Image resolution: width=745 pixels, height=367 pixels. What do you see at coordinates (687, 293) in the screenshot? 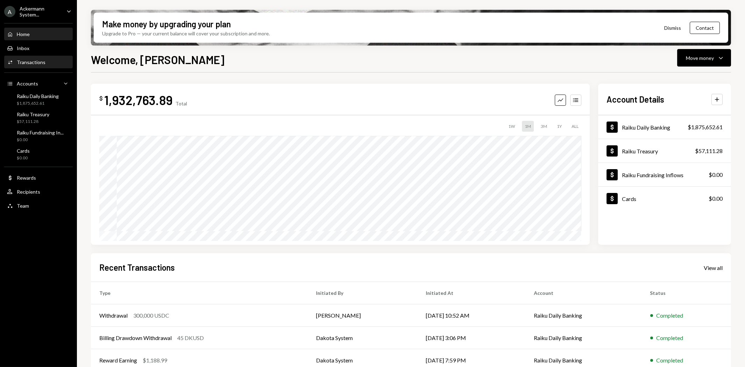
I see `th: Status` at bounding box center [687, 293].